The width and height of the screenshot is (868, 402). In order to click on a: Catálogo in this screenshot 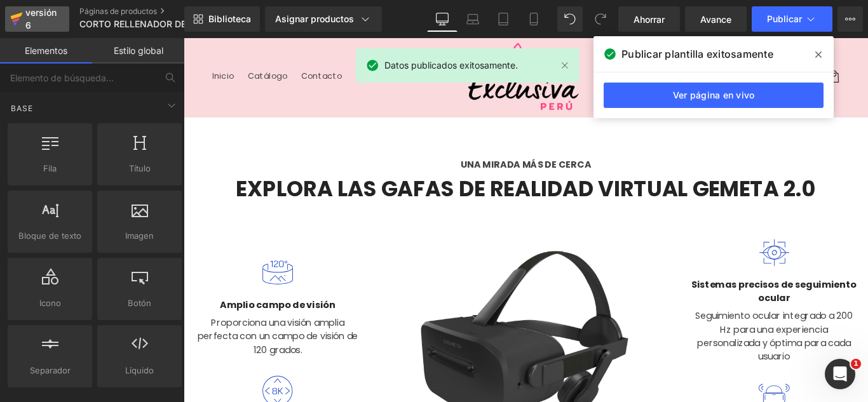, I will do `click(95, 43)`.